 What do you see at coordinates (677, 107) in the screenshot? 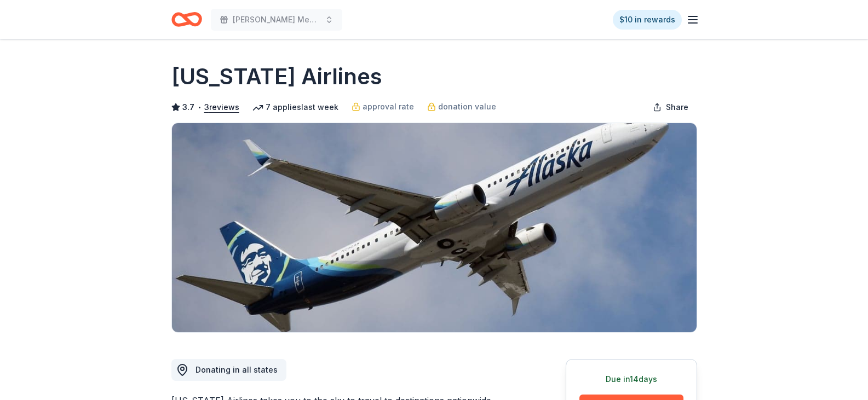
I see `span: Share` at bounding box center [677, 107].